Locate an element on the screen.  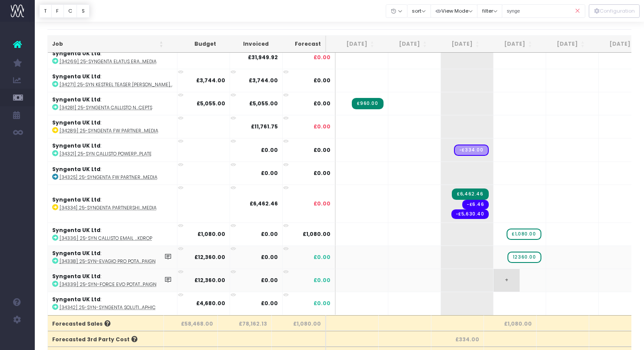
button: S is located at coordinates (83, 11).